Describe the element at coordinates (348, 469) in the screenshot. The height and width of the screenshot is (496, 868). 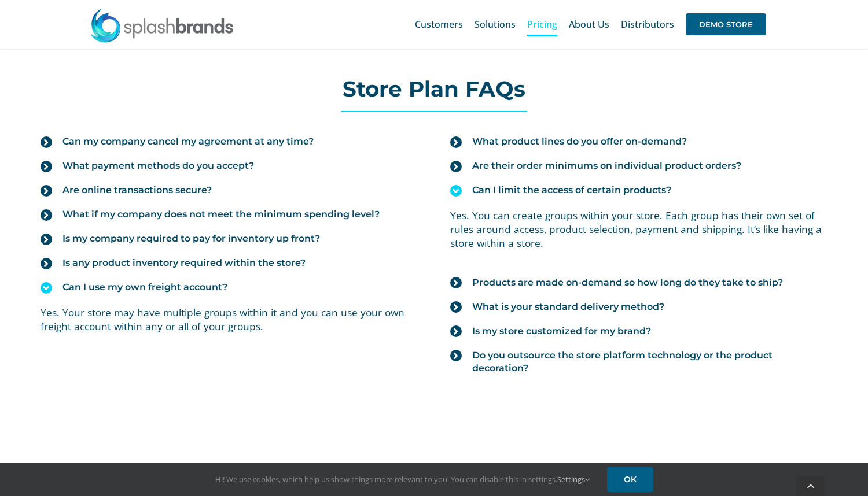
I see `p: Information` at that location.